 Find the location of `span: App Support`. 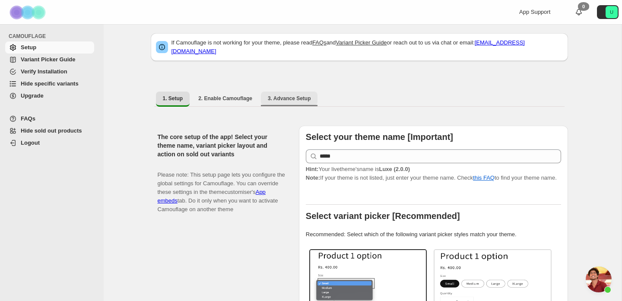

span: App Support is located at coordinates (535, 12).